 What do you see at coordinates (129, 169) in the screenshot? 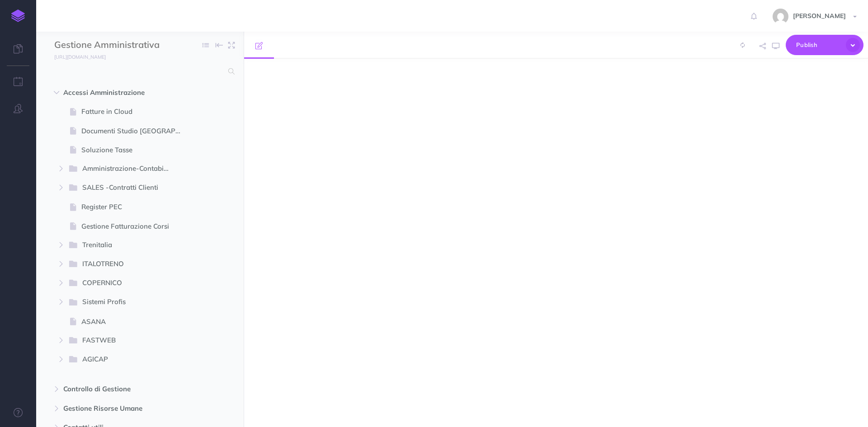
I see `span: Amministrazione-Contabilità` at bounding box center [129, 169].